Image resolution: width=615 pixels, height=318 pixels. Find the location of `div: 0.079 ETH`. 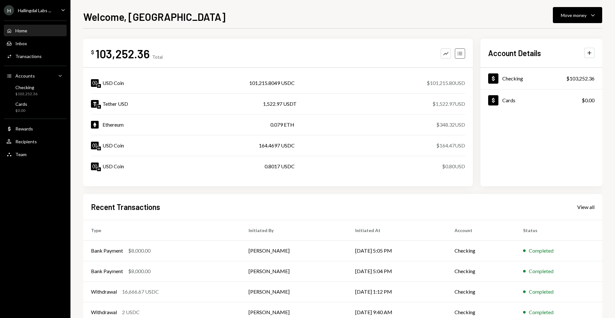

div: 0.079 ETH is located at coordinates (282, 125).